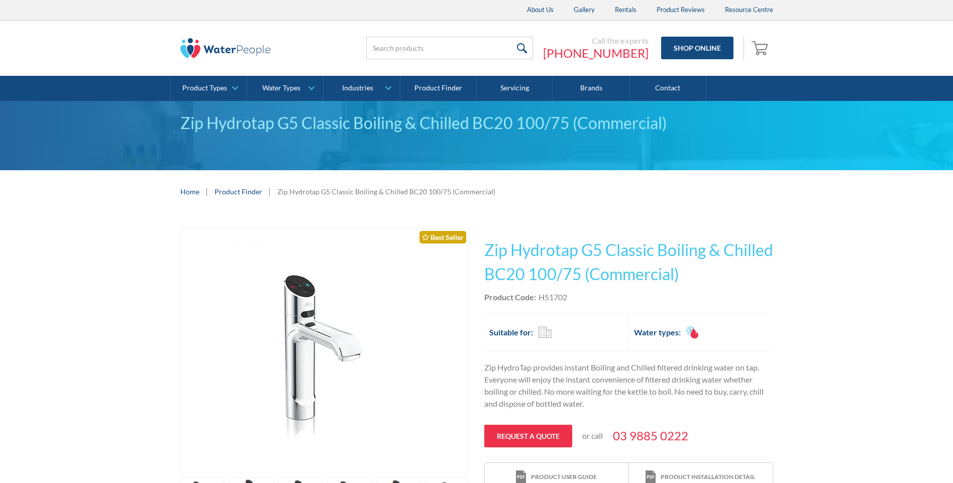 This screenshot has height=483, width=953. Describe the element at coordinates (657, 333) in the screenshot. I see `h2: Water types:` at that location.